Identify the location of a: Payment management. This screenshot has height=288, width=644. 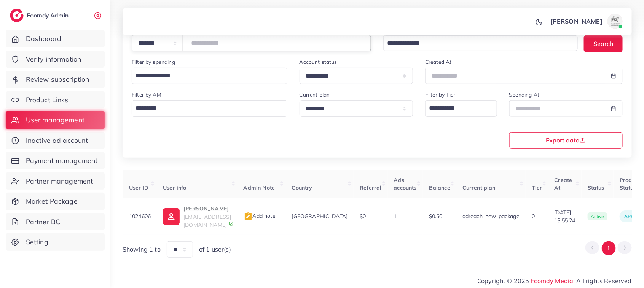
(55, 161).